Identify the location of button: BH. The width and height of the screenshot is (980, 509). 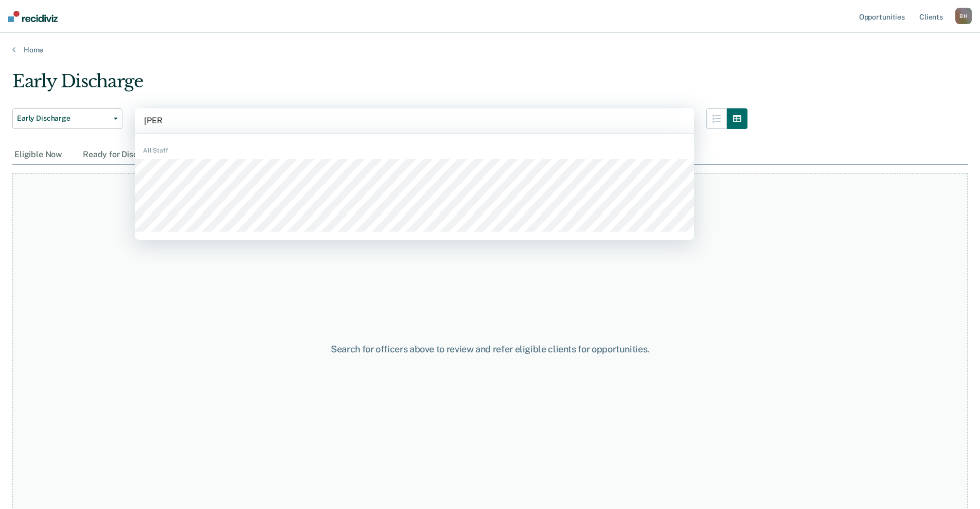
(963, 16).